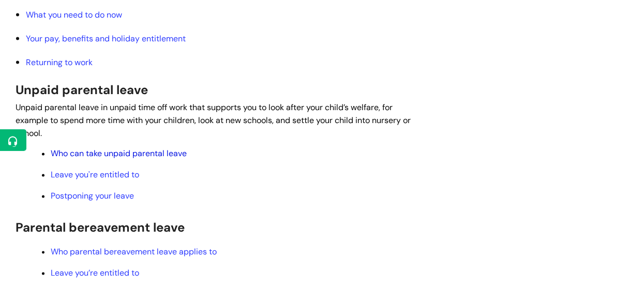  Describe the element at coordinates (133, 252) in the screenshot. I see `a: Who parental bereavement leave applies to` at that location.